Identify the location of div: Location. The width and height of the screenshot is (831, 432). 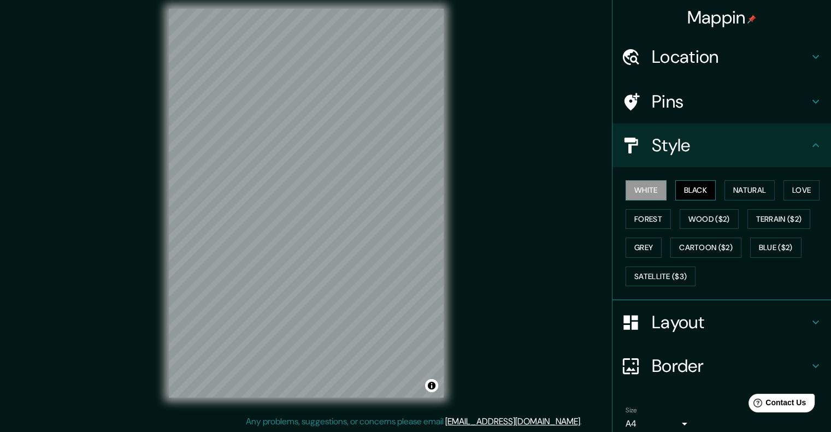
(722, 57).